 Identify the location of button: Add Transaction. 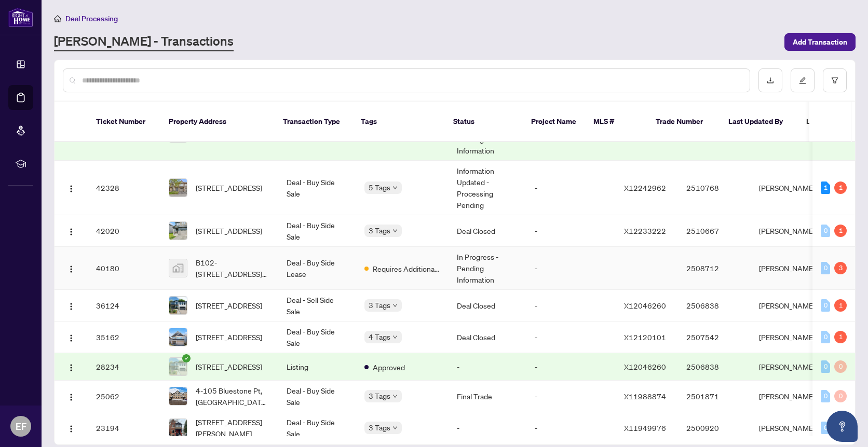
(819, 42).